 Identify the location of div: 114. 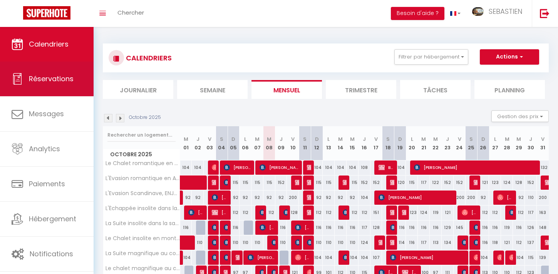
(400, 243).